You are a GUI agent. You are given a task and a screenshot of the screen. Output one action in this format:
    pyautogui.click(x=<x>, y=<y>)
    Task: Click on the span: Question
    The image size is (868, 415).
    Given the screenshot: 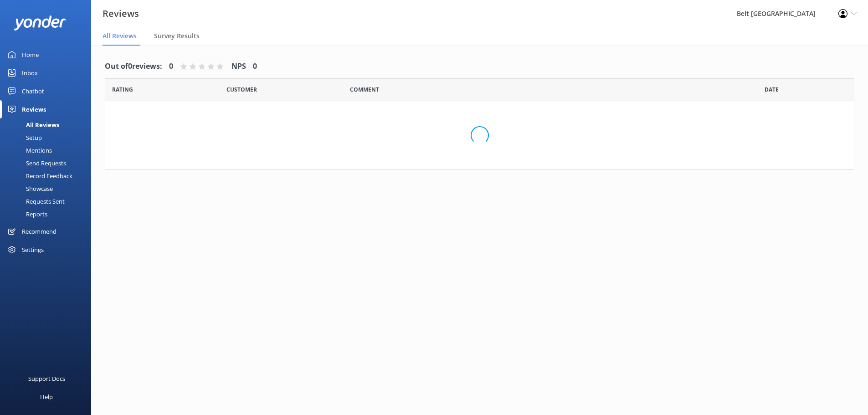 What is the action you would take?
    pyautogui.click(x=364, y=90)
    